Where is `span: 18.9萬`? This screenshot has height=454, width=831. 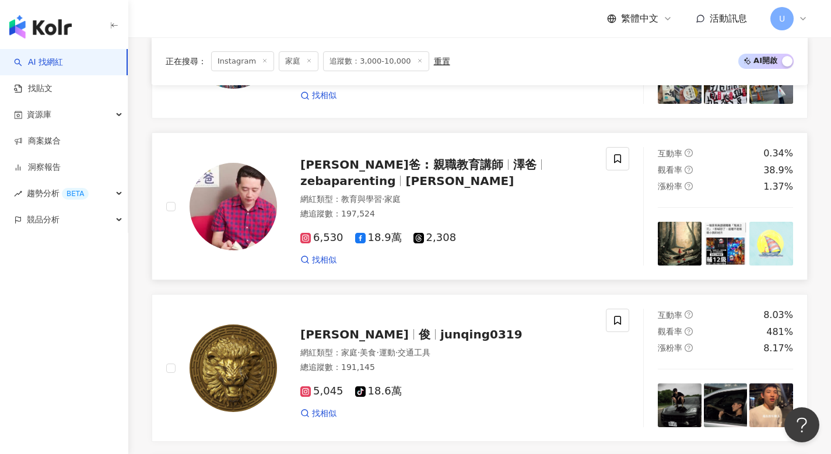 span: 18.9萬 is located at coordinates (379, 237).